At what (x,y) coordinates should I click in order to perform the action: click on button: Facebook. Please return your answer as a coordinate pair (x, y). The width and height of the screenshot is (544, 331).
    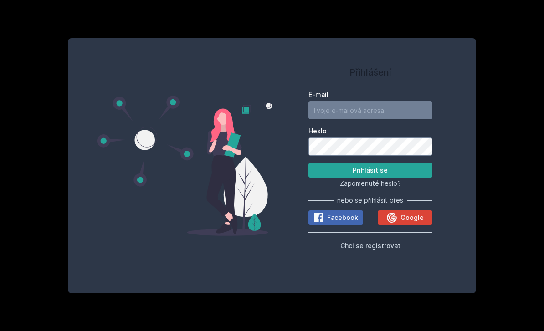
    Looking at the image, I should click on (336, 218).